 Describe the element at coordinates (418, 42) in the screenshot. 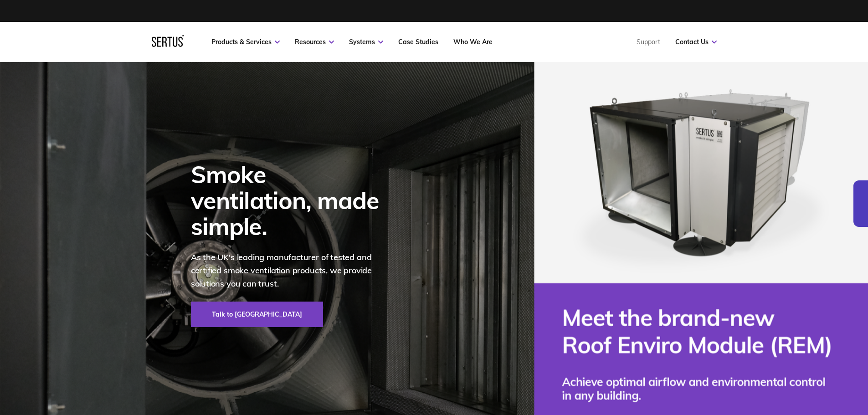

I see `a: Case Studies` at that location.